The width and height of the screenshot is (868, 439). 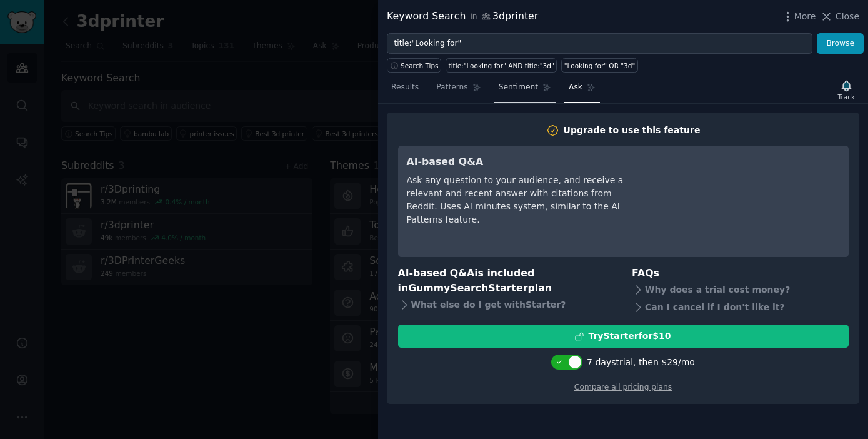 I want to click on a: title:"Looking for" AND title:"3d", so click(x=501, y=65).